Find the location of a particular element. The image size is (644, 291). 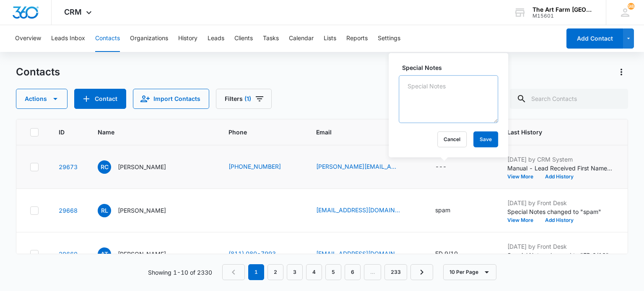

div: spam is located at coordinates (443, 210).